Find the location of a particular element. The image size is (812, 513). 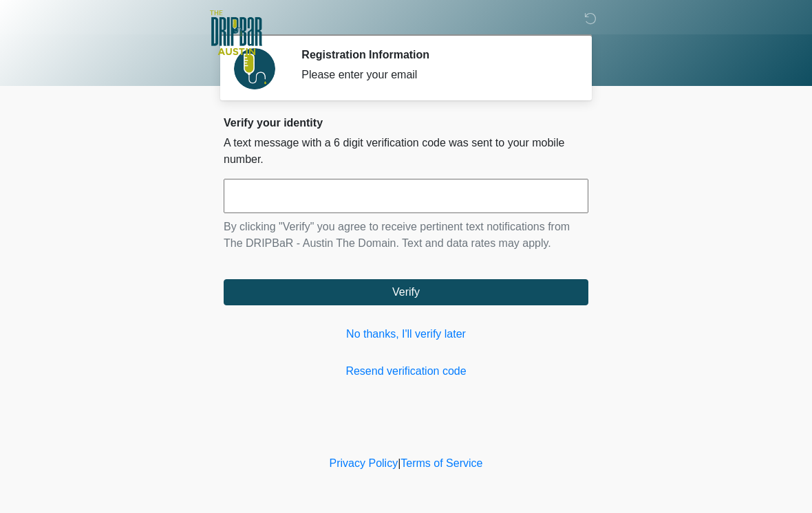

p: By clicking "Verify" you agree to receive pertinent text notifications from The DRIPBaR - Austin ... is located at coordinates (406, 235).